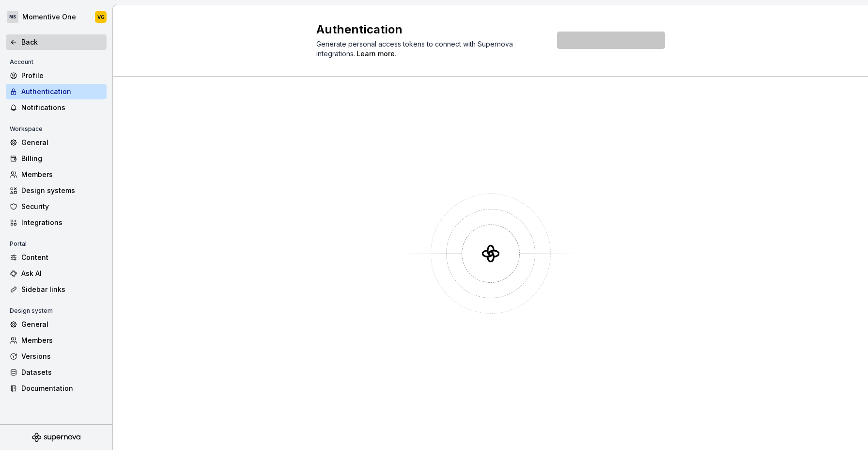 The image size is (868, 450). Describe the element at coordinates (62, 273) in the screenshot. I see `div: Ask AI` at that location.